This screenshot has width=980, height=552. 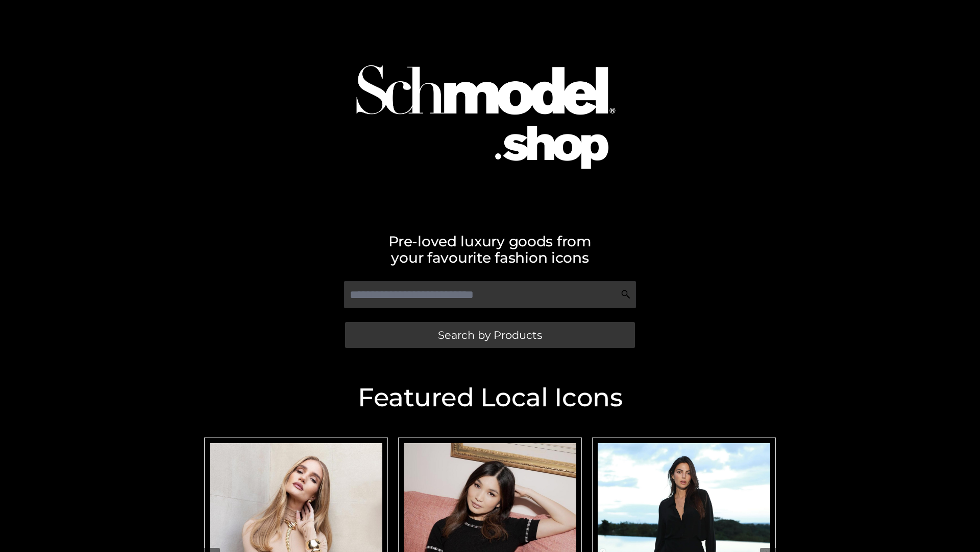 I want to click on img: Search Icon, so click(x=626, y=294).